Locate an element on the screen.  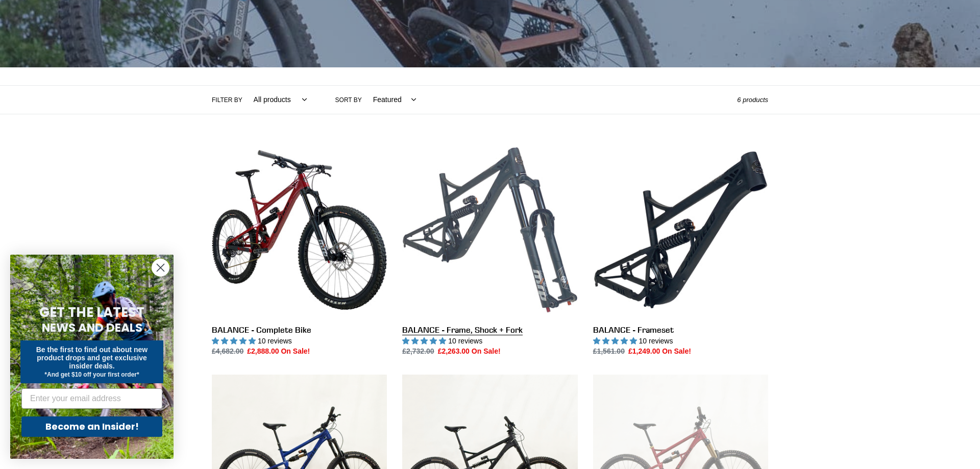
button: Close dialog is located at coordinates (161, 267).